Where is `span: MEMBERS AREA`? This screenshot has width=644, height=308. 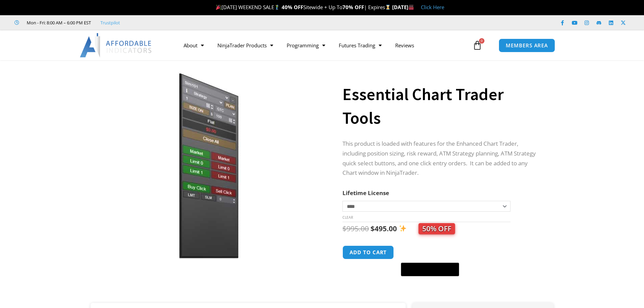
span: MEMBERS AREA is located at coordinates (527, 45).